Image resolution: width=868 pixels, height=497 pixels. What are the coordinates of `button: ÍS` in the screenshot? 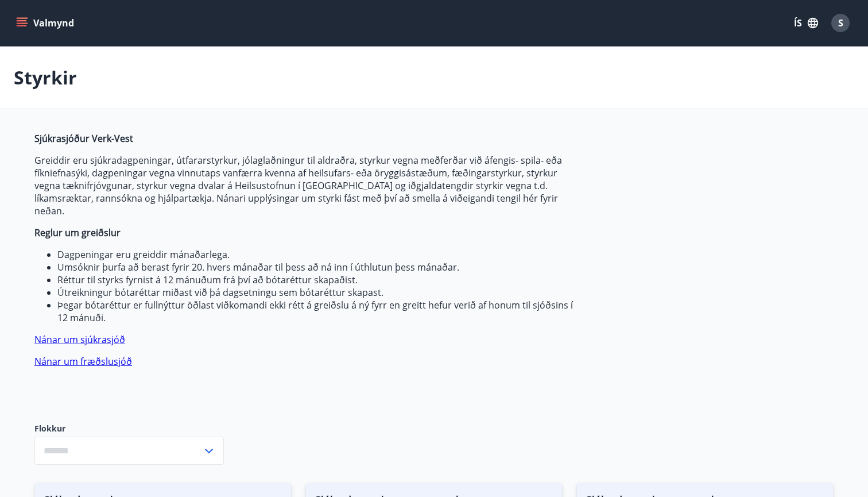 It's located at (806, 23).